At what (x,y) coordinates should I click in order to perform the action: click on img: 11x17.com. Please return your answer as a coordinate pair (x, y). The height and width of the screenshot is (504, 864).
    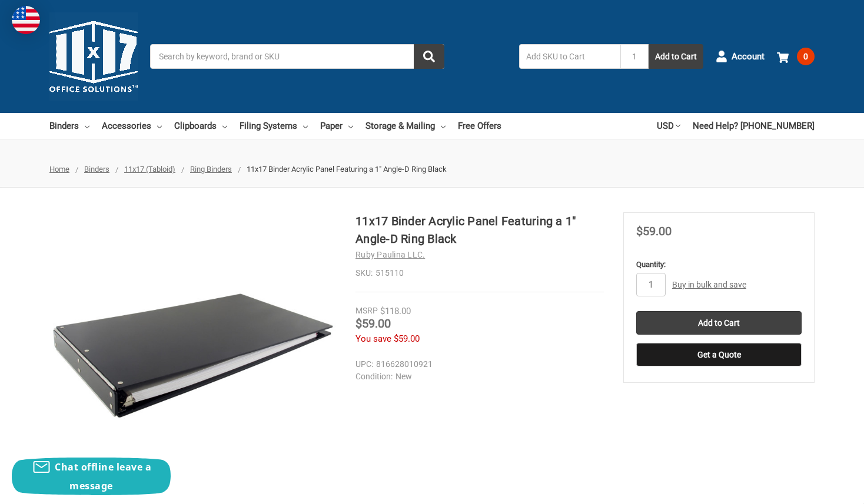
    Looking at the image, I should click on (93, 56).